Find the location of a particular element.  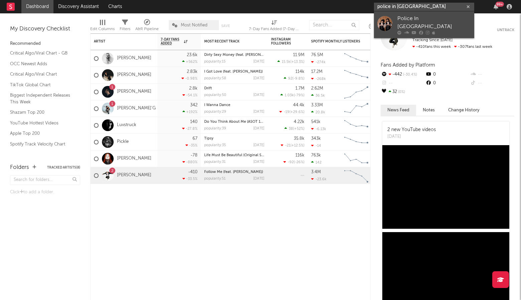

div: 116k is located at coordinates (300, 155).